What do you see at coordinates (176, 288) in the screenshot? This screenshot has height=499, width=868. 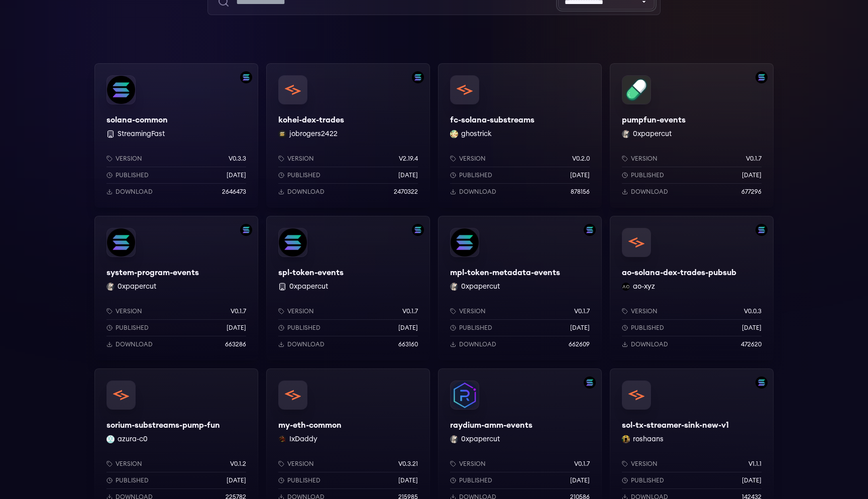 I see `a: Filter by solana networksystem-program-eventssystem-program-events0xpapercut 0xpapercutVersionv0....` at bounding box center [176, 288].